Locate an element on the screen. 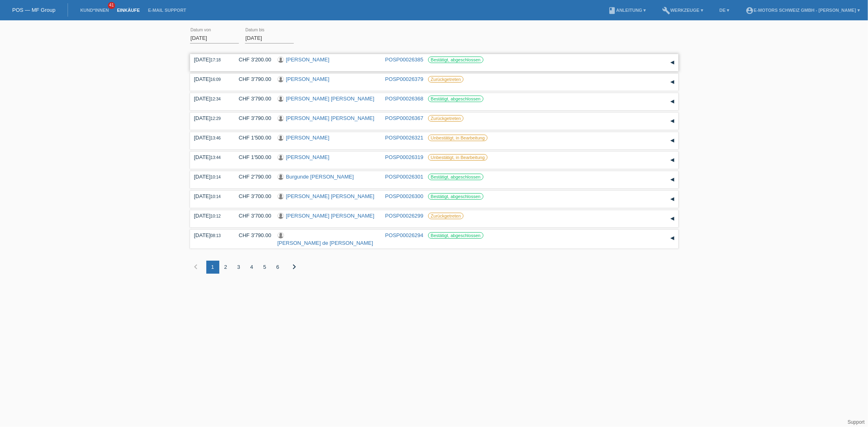 The image size is (868, 427). span: 12:34 is located at coordinates (215, 99).